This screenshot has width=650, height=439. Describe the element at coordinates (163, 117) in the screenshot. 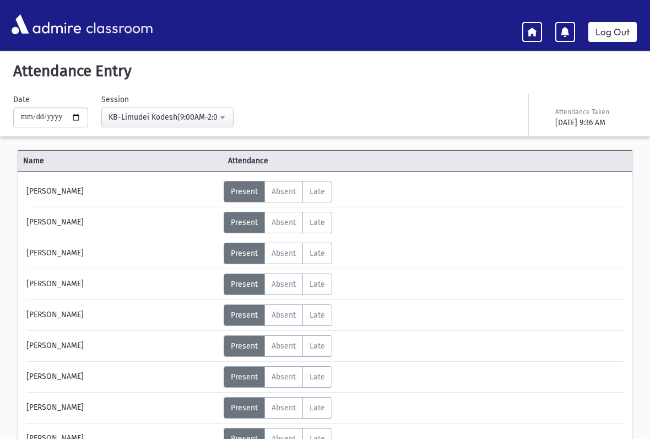

I see `div: KB-Limudei Kodesh(9:00AM-2:00PM)` at that location.